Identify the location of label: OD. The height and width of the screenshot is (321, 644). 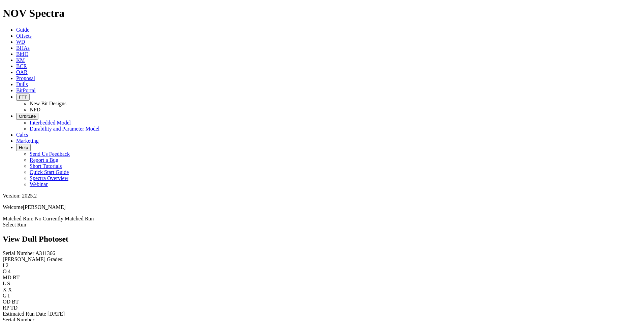
(6, 302).